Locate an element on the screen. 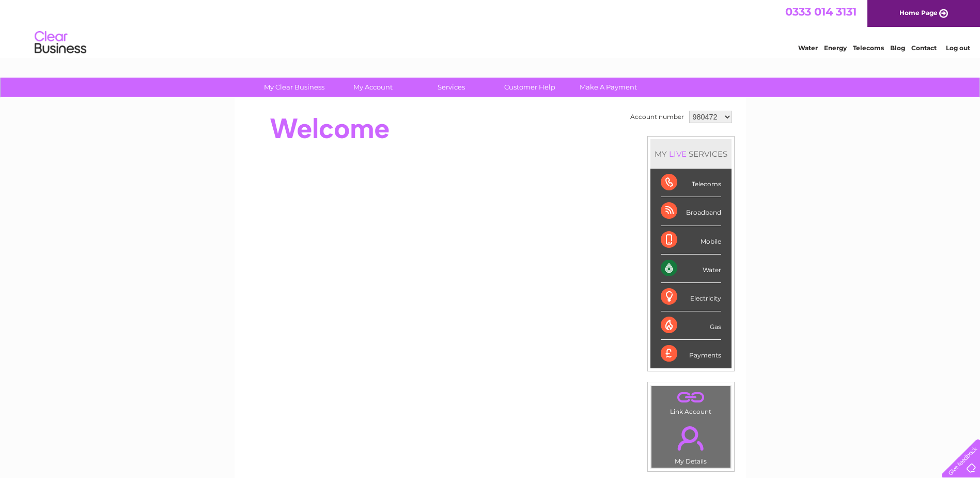 This screenshot has height=478, width=980. td: Account number is located at coordinates (657, 116).